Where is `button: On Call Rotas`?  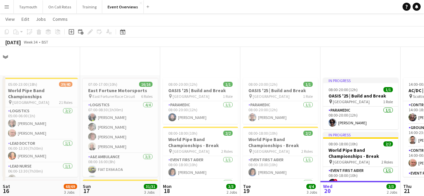 button: On Call Rotas is located at coordinates (60, 7).